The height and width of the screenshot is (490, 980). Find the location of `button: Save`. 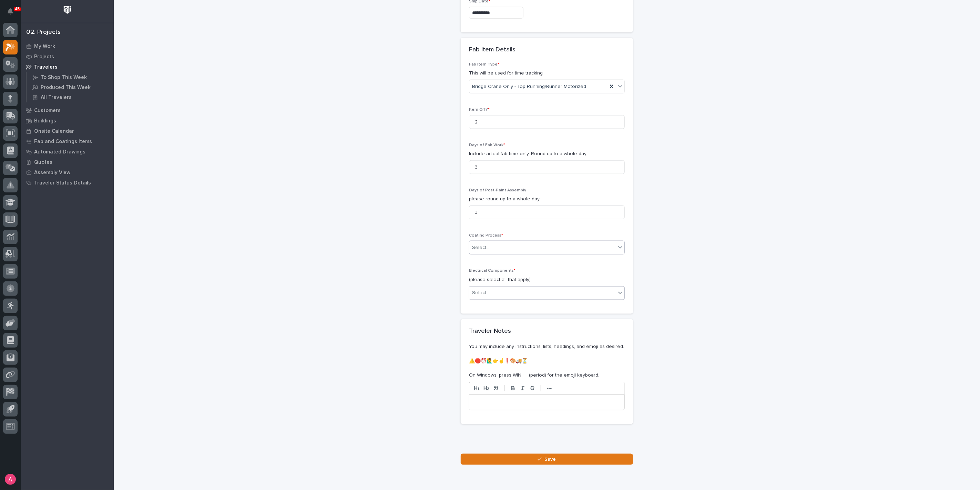

button: Save is located at coordinates (547, 459).